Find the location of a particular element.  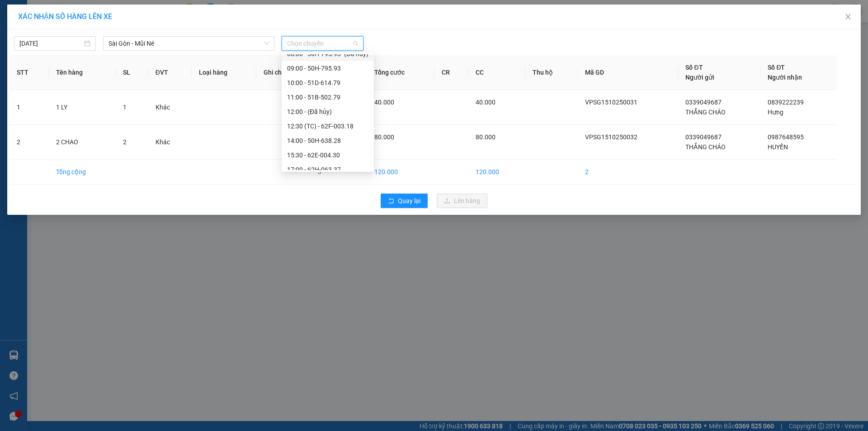

span: rollback is located at coordinates (391, 201).